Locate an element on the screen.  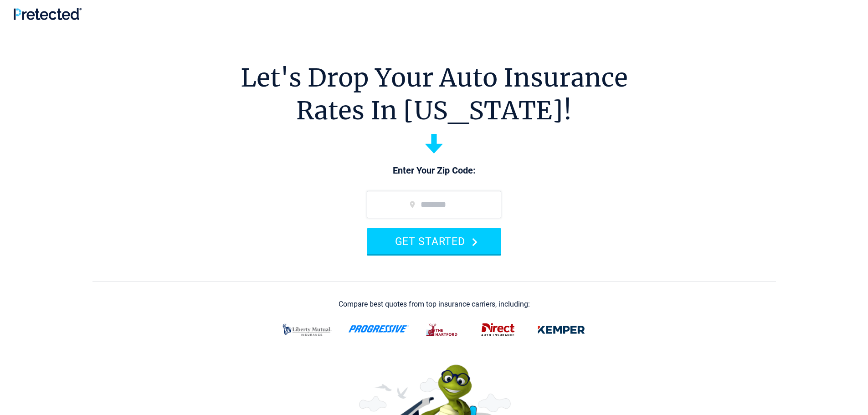
input: zip code is located at coordinates (434, 204).